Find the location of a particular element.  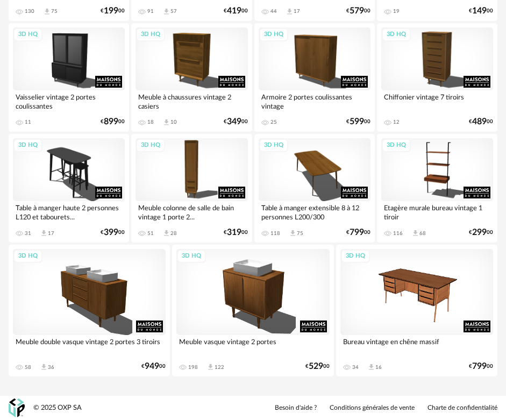

a: 3D HQ Armoire 2 portes coulissantes vintage 25 €59900 is located at coordinates (315, 77).